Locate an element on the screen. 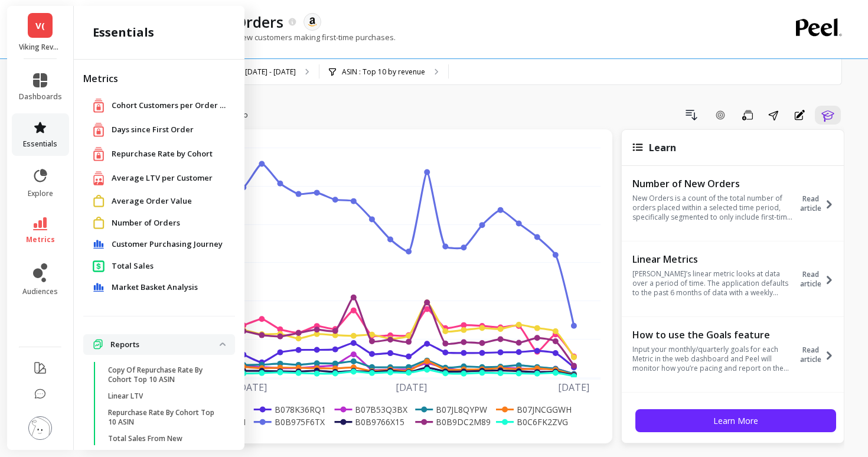 This screenshot has width=868, height=457. a: Number of Orders is located at coordinates (168, 223).